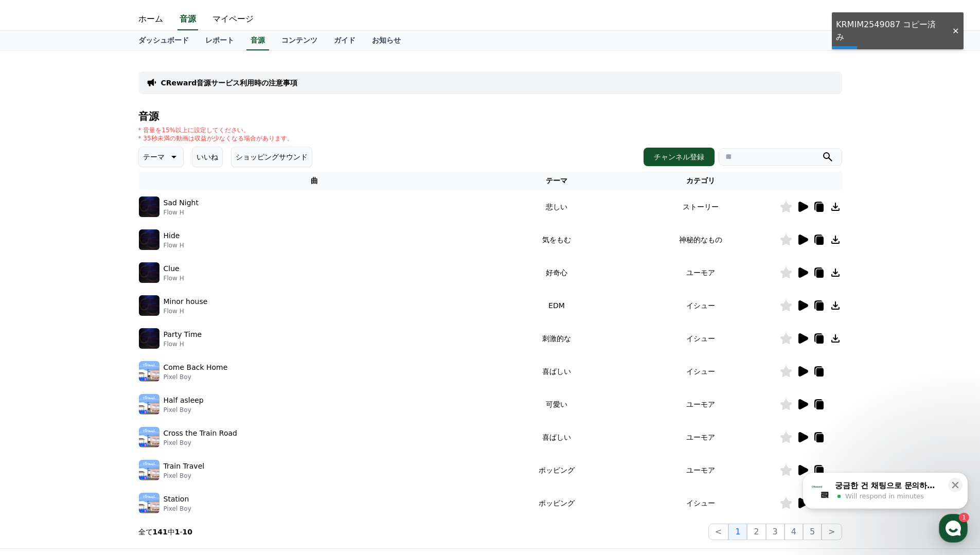  I want to click on a: お知らせ, so click(387, 41).